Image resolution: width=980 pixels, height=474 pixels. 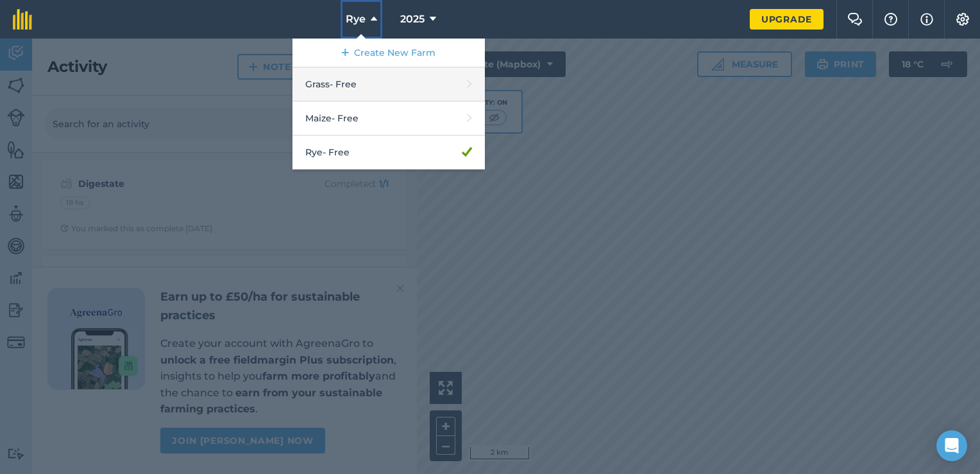 What do you see at coordinates (412, 19) in the screenshot?
I see `span: 2025` at bounding box center [412, 19].